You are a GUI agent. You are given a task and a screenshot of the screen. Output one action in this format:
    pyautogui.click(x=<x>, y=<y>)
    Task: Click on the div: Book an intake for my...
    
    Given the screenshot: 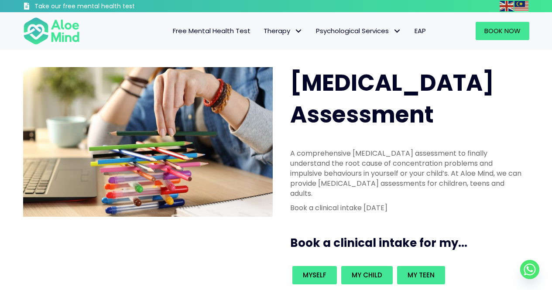 What is the action you would take?
    pyautogui.click(x=407, y=275)
    